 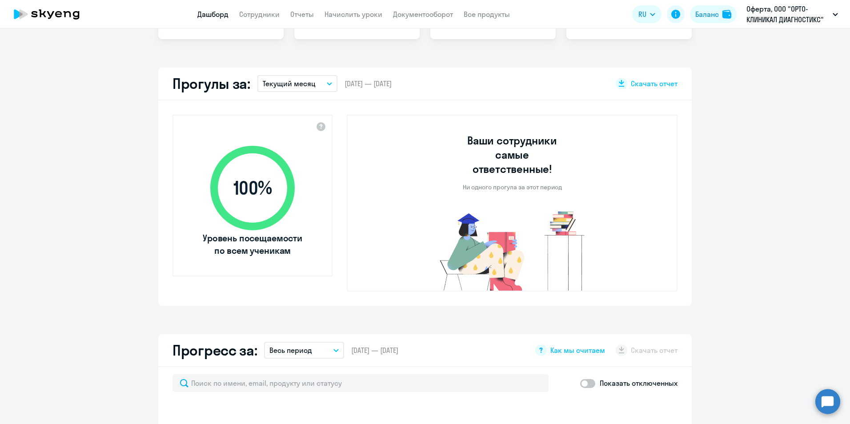 What do you see at coordinates (259, 14) in the screenshot?
I see `a: Сотрудники` at bounding box center [259, 14].